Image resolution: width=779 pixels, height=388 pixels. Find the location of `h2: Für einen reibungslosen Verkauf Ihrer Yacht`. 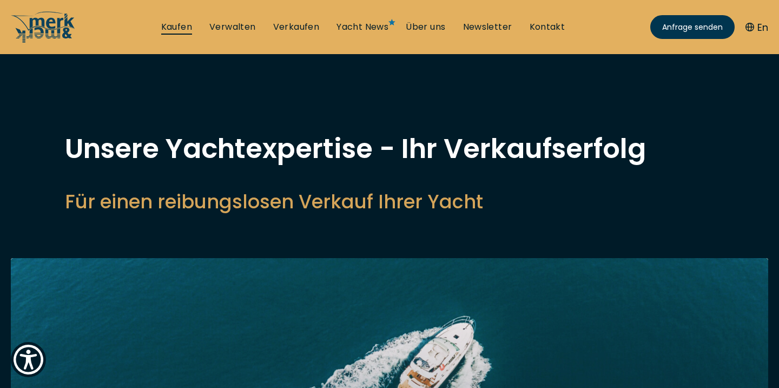

h2: Für einen reibungslosen Verkauf Ihrer Yacht is located at coordinates (390, 201).